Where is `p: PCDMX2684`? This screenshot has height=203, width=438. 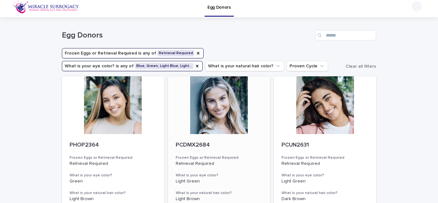
p: PCDMX2684 is located at coordinates (219, 145).